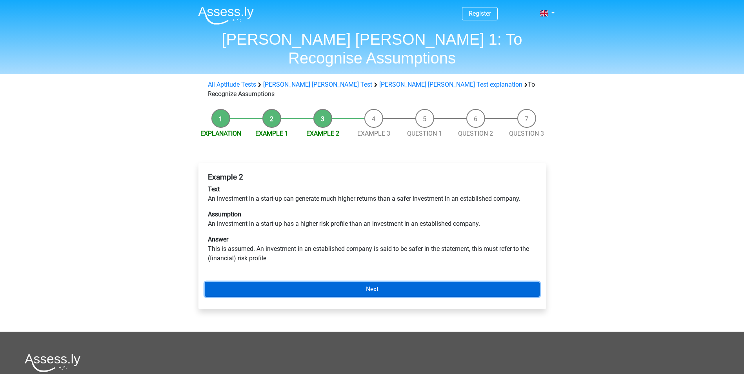 The height and width of the screenshot is (374, 744). What do you see at coordinates (272, 133) in the screenshot?
I see `a: Example 1` at bounding box center [272, 133].